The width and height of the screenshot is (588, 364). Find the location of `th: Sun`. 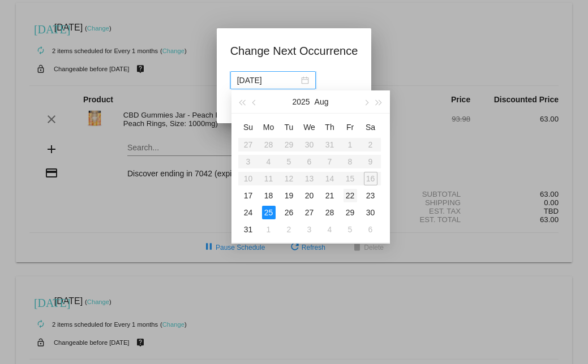

th: Sun is located at coordinates (248, 127).